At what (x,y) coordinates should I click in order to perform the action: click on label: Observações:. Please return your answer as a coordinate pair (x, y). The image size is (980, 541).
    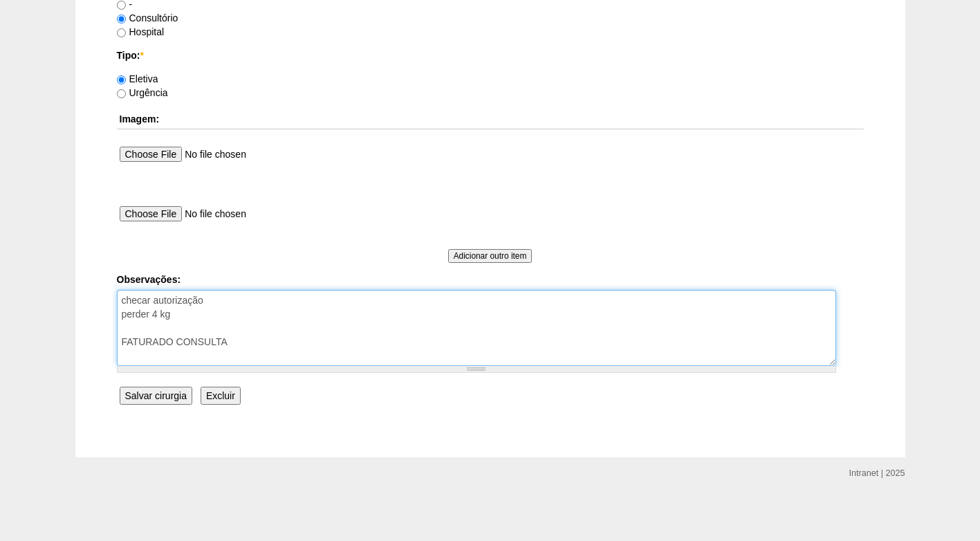
    Looking at the image, I should click on (490, 279).